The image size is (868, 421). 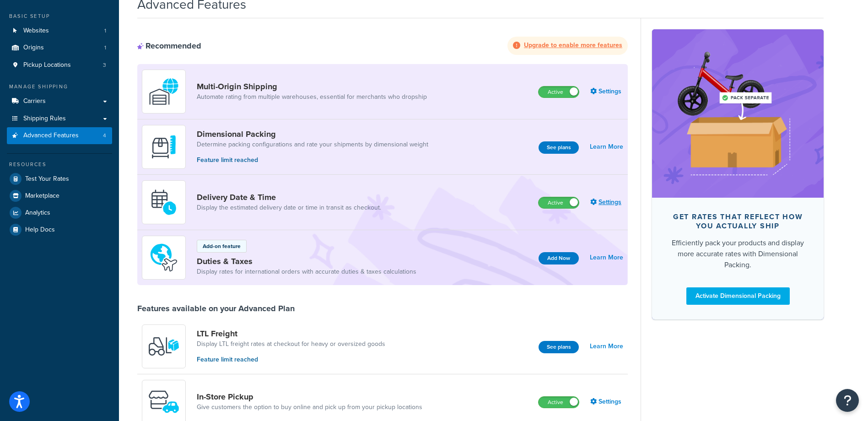 What do you see at coordinates (60, 30) in the screenshot?
I see `li: Websites` at bounding box center [60, 30].